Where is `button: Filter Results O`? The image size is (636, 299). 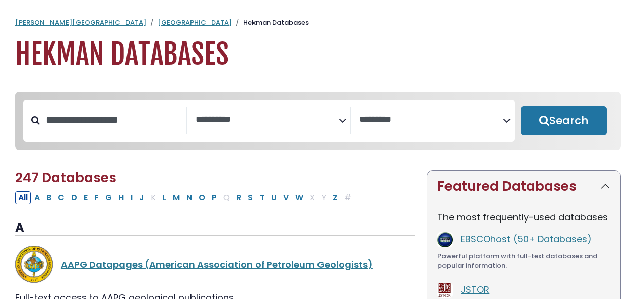 button: Filter Results O is located at coordinates (202, 198).